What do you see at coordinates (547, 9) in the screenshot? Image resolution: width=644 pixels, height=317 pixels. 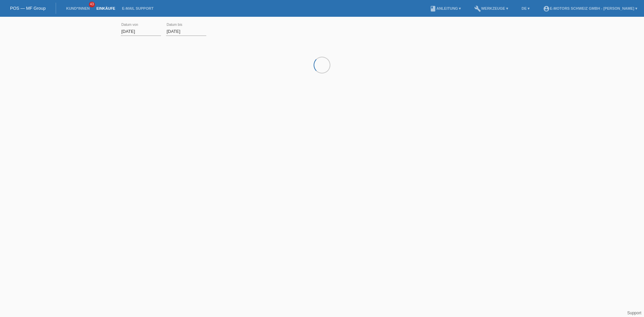 I see `i: account_circle` at bounding box center [547, 9].